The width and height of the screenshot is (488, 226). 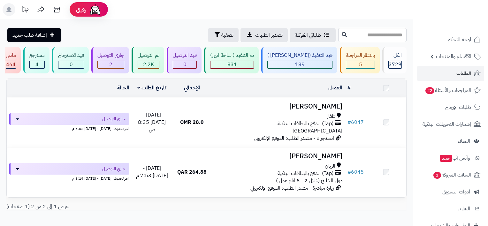 I want to click on span: جديد, so click(x=445, y=158).